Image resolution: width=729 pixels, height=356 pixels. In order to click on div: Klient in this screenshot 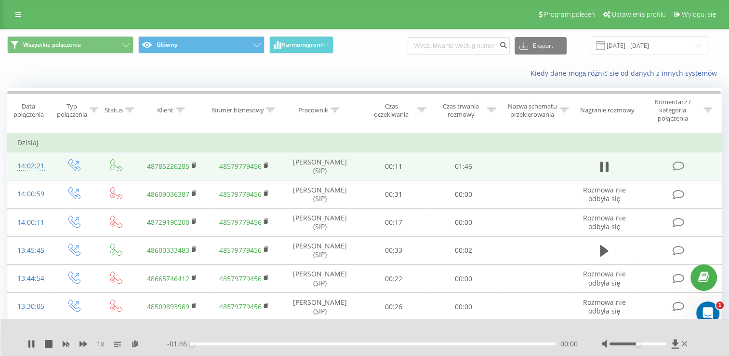, I will do `click(165, 110)`.